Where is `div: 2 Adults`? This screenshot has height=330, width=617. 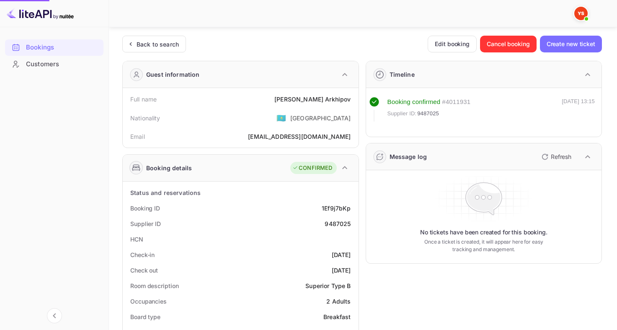
div: 2 Adults is located at coordinates (338, 301).